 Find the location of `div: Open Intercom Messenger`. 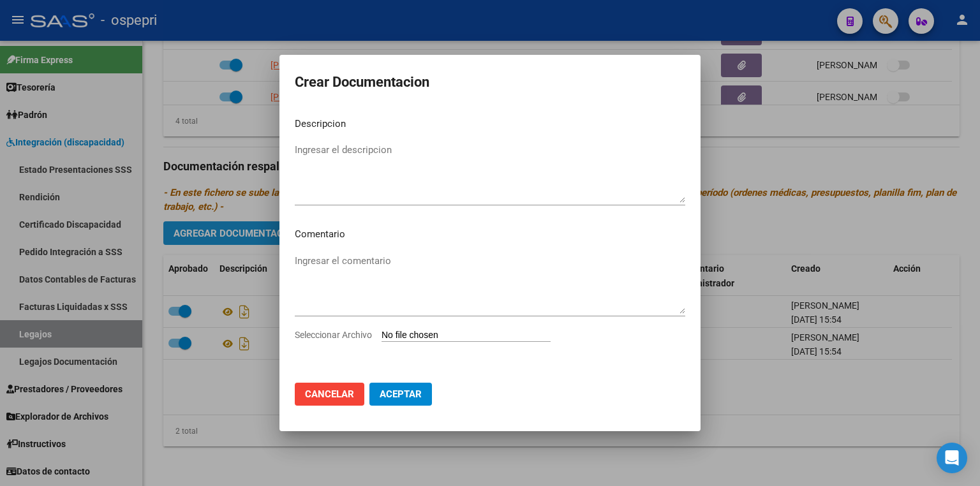

div: Open Intercom Messenger is located at coordinates (951, 458).